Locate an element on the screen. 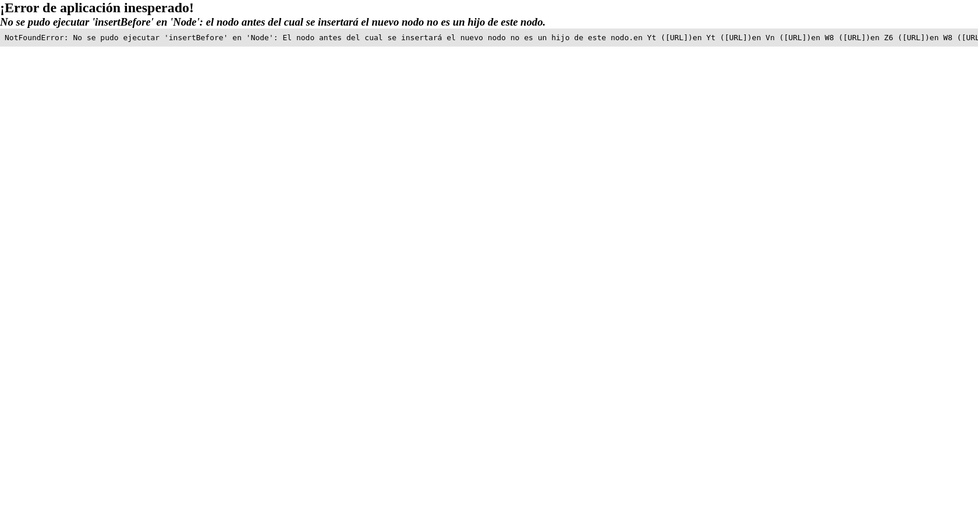 The width and height of the screenshot is (978, 512). font: NotFoundError: No se pudo ejecutar 'insertBefore' en 'Node': El nodo antes del cual se insertará ... is located at coordinates (319, 37).